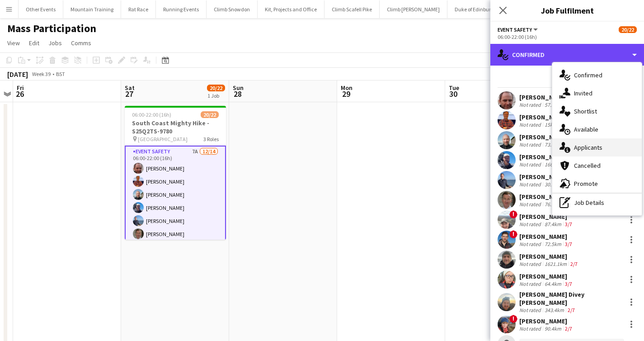 The height and width of the screenshot is (341, 644). I want to click on span: Fri, so click(21, 88).